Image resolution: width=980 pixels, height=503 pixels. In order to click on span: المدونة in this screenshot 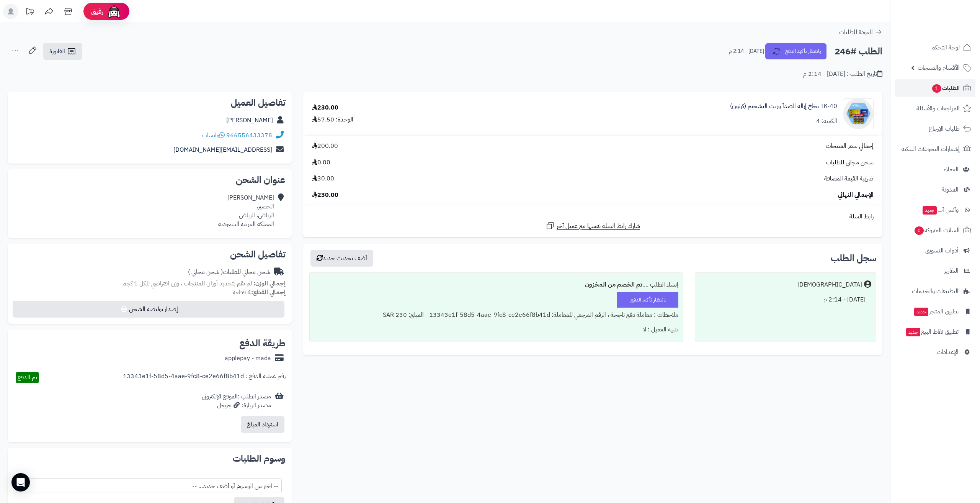, I will do `click(950, 190)`.